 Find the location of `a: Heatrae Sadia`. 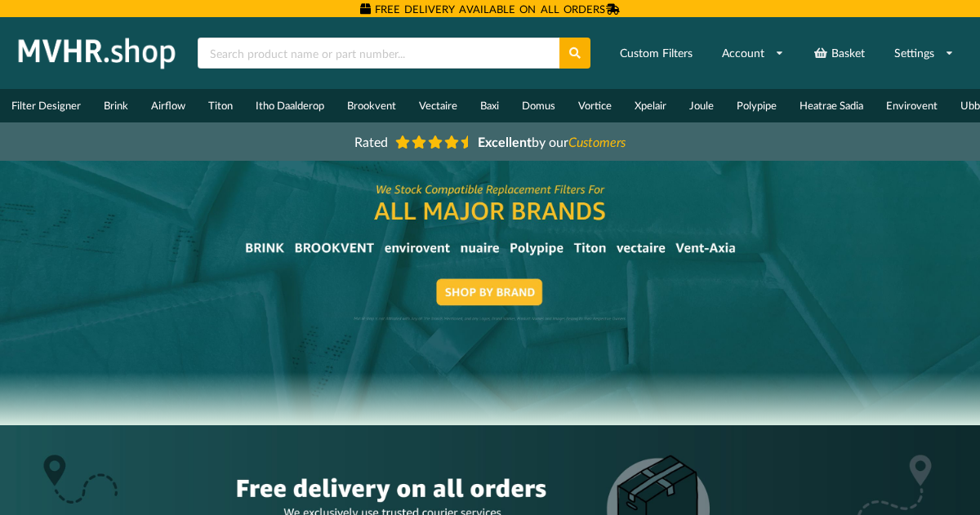

a: Heatrae Sadia is located at coordinates (831, 105).